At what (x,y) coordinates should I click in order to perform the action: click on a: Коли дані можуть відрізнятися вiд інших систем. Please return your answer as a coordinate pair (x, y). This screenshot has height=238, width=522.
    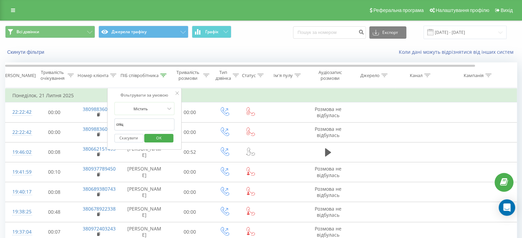
    Looking at the image, I should click on (458, 52).